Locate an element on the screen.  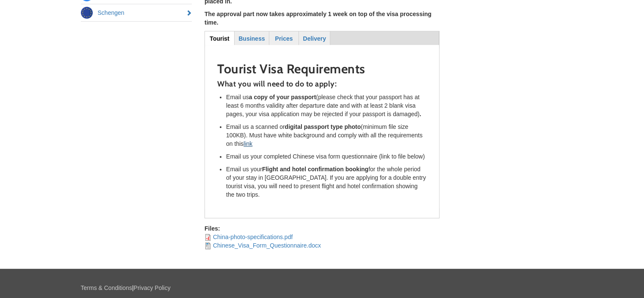
strong: Prices is located at coordinates (284, 38).